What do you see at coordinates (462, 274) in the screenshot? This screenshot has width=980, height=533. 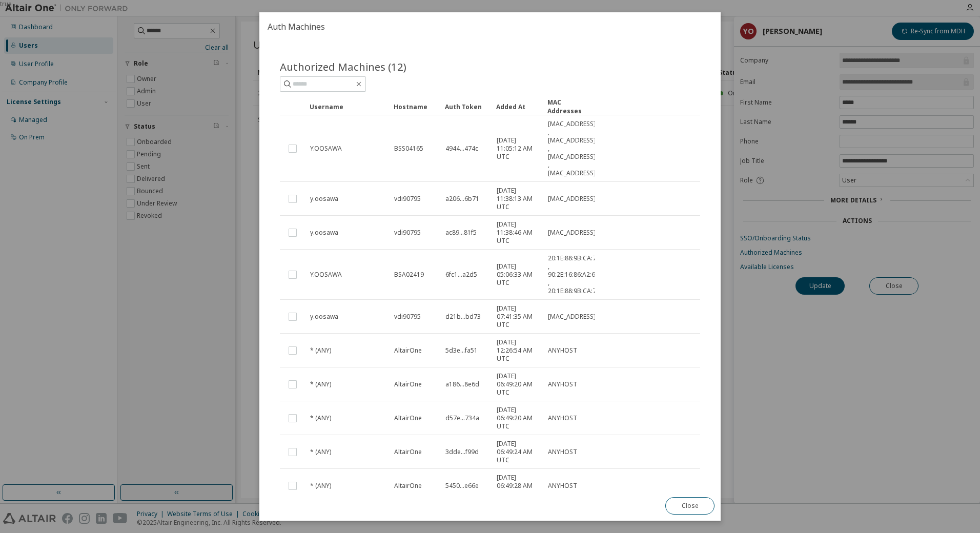 I see `span: 6fc1...a2d5` at bounding box center [462, 274].